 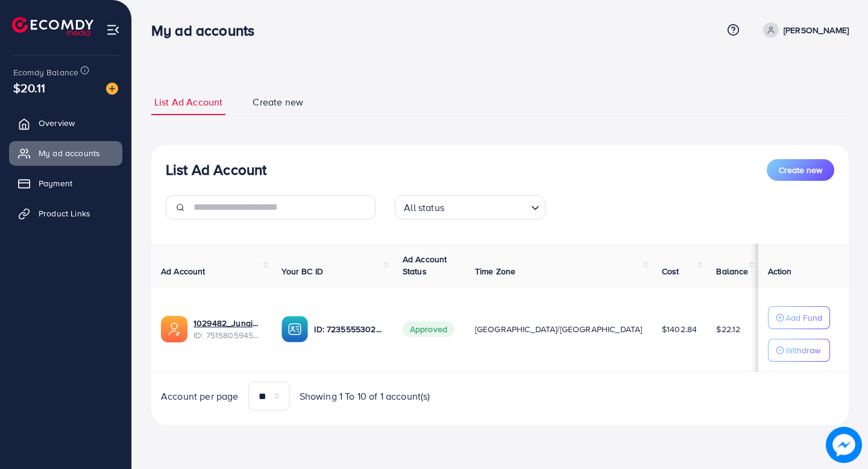 What do you see at coordinates (671, 271) in the screenshot?
I see `span: Cost` at bounding box center [671, 271].